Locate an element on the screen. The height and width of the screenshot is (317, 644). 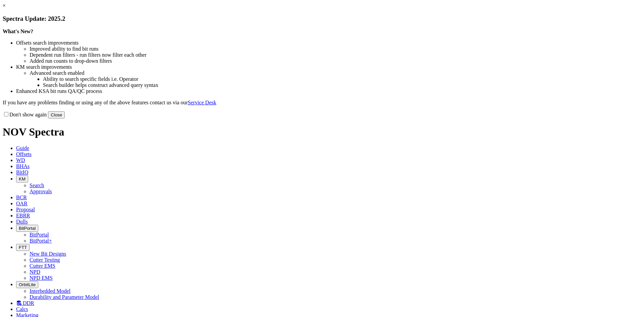
span: BCR is located at coordinates (21, 197).